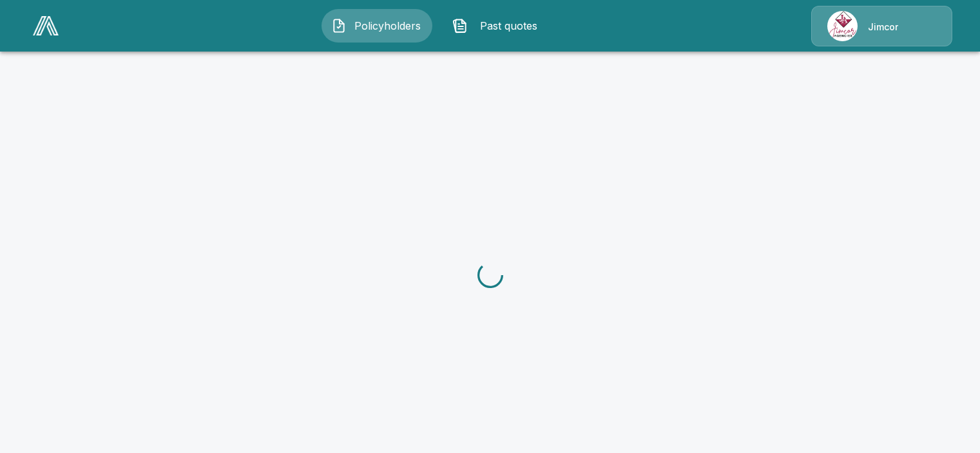 This screenshot has height=453, width=980. Describe the element at coordinates (339, 26) in the screenshot. I see `img: Policyholders Icon` at that location.